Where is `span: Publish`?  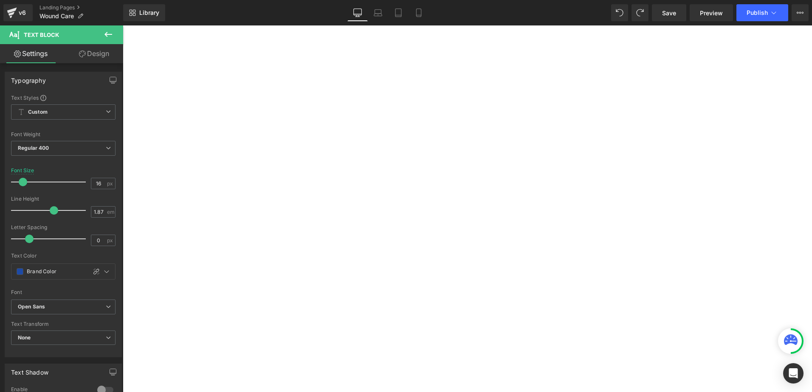 span: Publish is located at coordinates (757, 13).